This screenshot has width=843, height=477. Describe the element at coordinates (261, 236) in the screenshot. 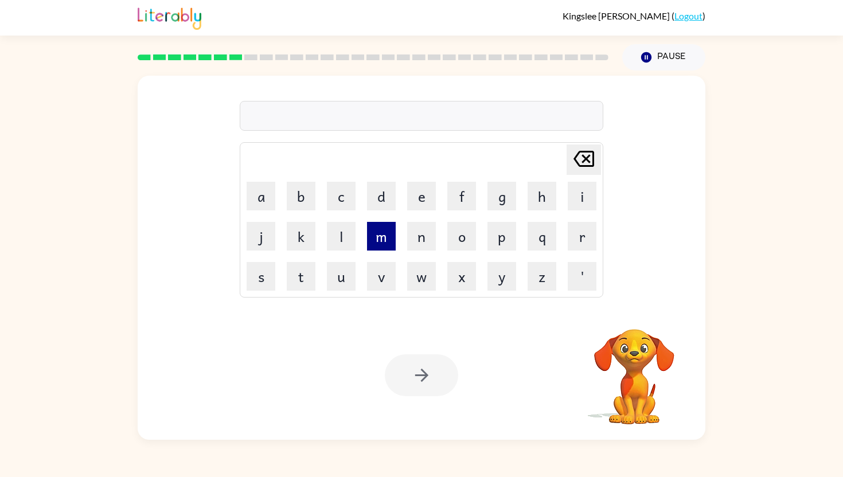

I see `button: j` at that location.